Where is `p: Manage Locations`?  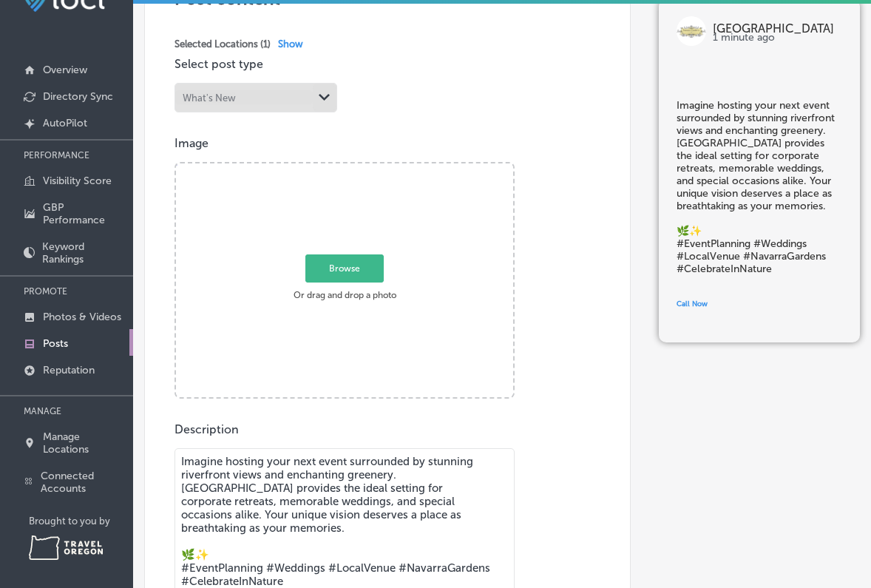
p: Manage Locations is located at coordinates (84, 443).